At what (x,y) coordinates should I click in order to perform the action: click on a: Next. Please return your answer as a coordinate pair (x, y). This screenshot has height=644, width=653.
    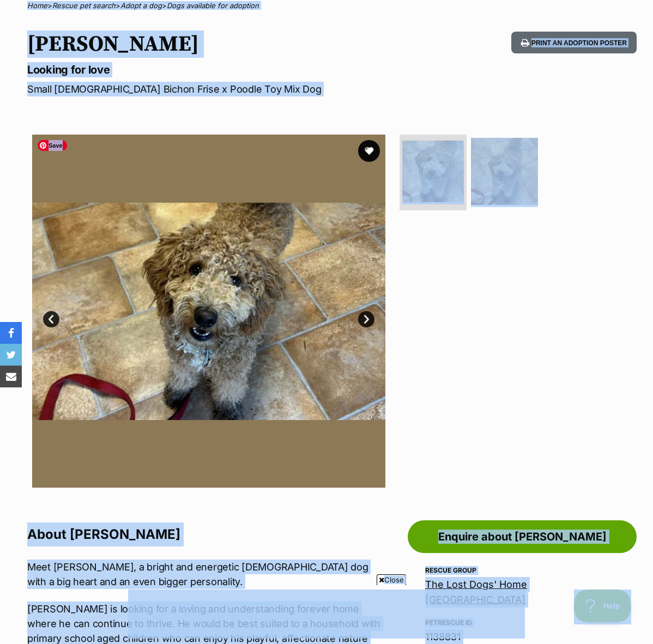
    Looking at the image, I should click on (366, 320).